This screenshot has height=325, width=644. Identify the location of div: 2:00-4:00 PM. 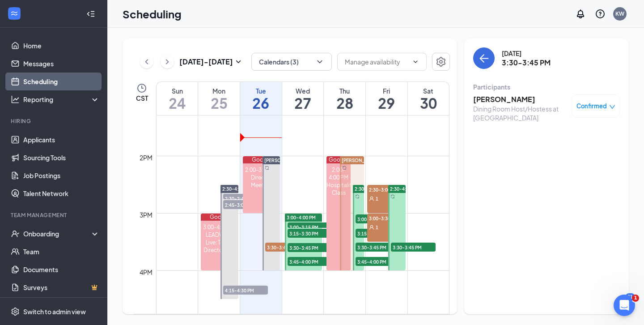
(339, 174).